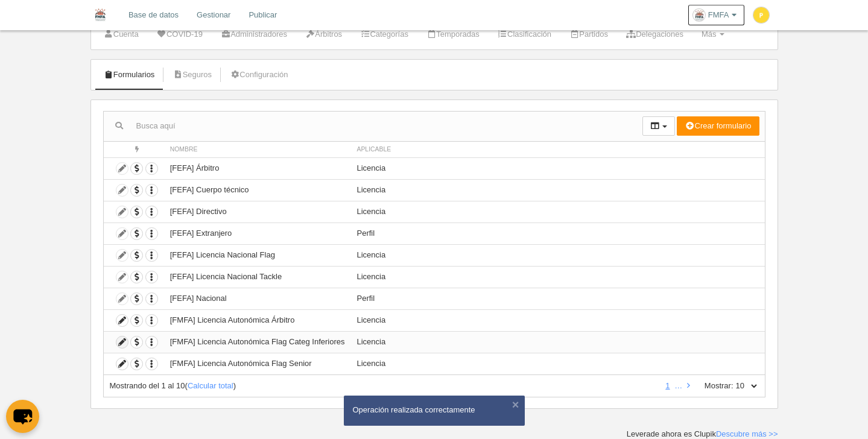  What do you see at coordinates (129, 75) in the screenshot?
I see `a: Formularios` at bounding box center [129, 75].